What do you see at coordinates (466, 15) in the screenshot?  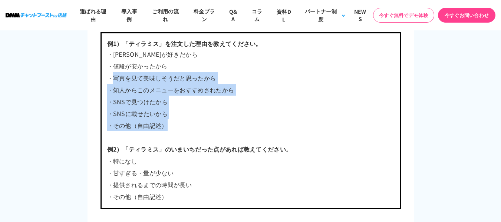 I see `a: 今すぐお問い合わせ` at bounding box center [466, 15].